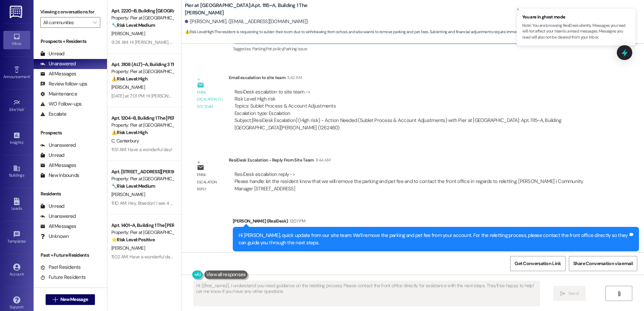  Describe the element at coordinates (61, 267) in the screenshot. I see `div: Past Residents` at that location.